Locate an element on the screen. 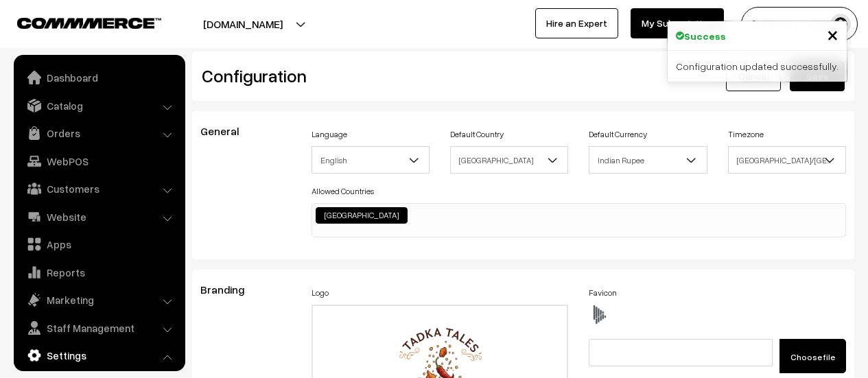  img: favicon.ico is located at coordinates (599, 315).